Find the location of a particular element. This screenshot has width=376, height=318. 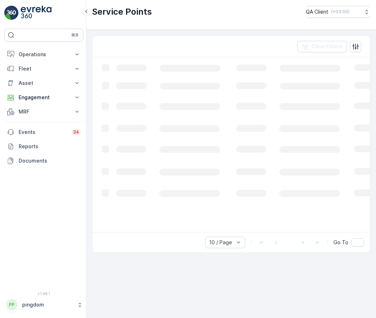

button: PPpingdom is located at coordinates (44, 304).